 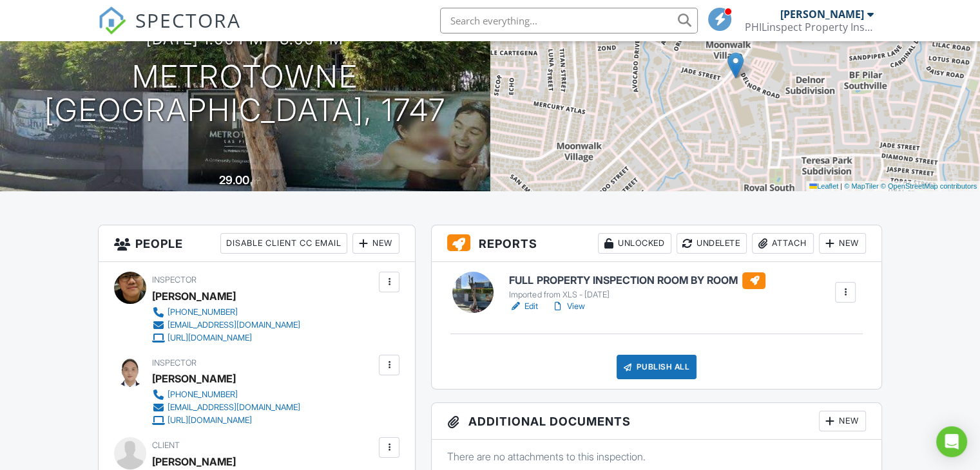 I want to click on div: 29.00, so click(x=234, y=180).